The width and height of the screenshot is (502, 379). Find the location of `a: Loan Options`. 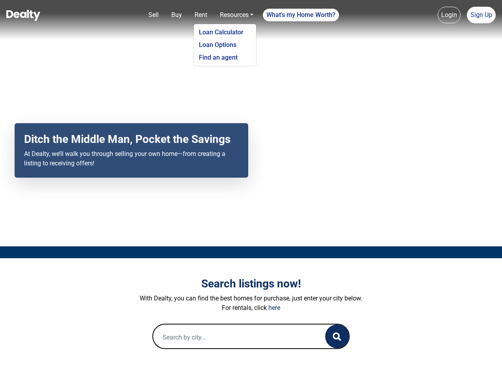

a: Loan Options is located at coordinates (225, 45).